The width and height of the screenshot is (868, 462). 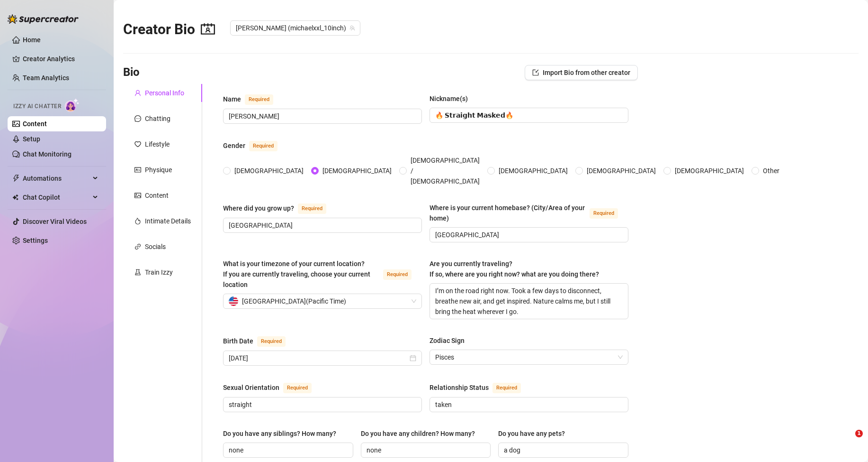 What do you see at coordinates (72, 105) in the screenshot?
I see `img: AI Chatter` at bounding box center [72, 105].